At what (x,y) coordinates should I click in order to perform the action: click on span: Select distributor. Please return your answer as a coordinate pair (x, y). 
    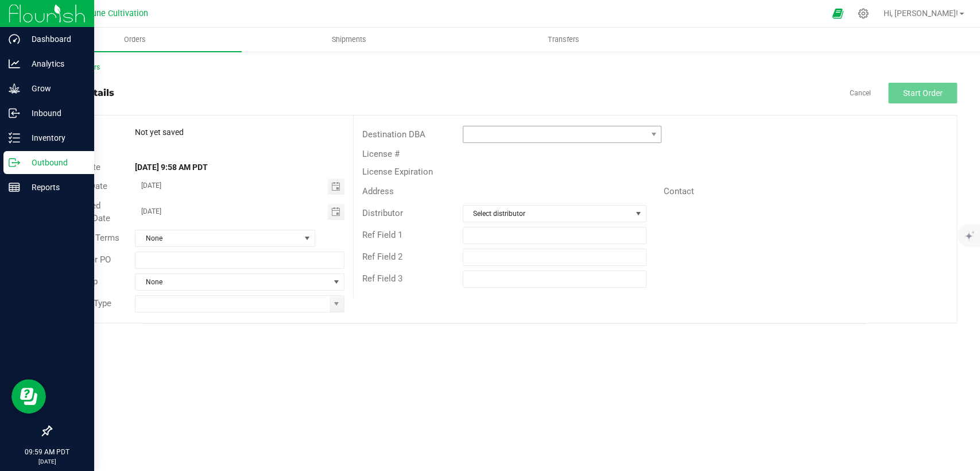
    Looking at the image, I should click on (548, 214).